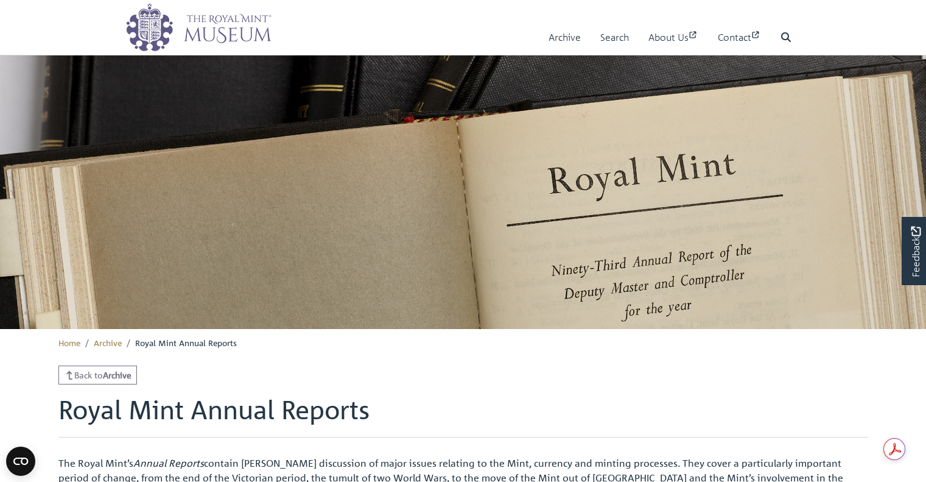 This screenshot has width=926, height=482. I want to click on a: Would you like to provide feedback?, so click(914, 251).